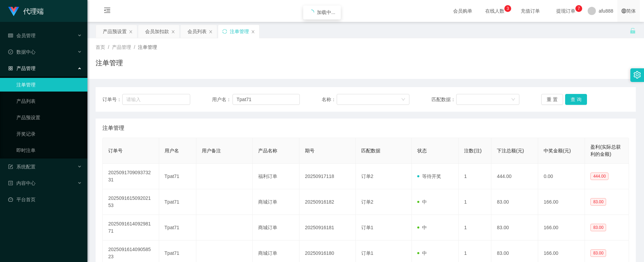 The height and width of the screenshot is (262, 644). I want to click on sup: 7, so click(579, 8).